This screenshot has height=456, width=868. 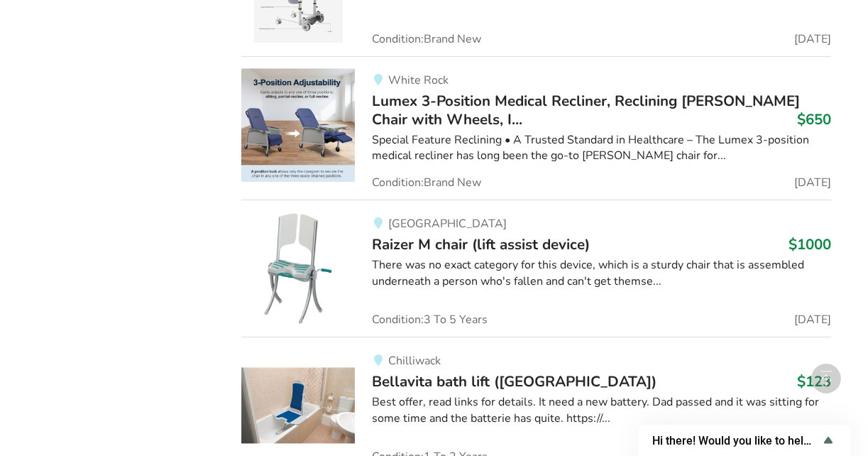 What do you see at coordinates (601, 273) in the screenshot?
I see `div: There was no exact category for this device, which is a sturdy chair that is assembled underneath...` at bounding box center [601, 273].